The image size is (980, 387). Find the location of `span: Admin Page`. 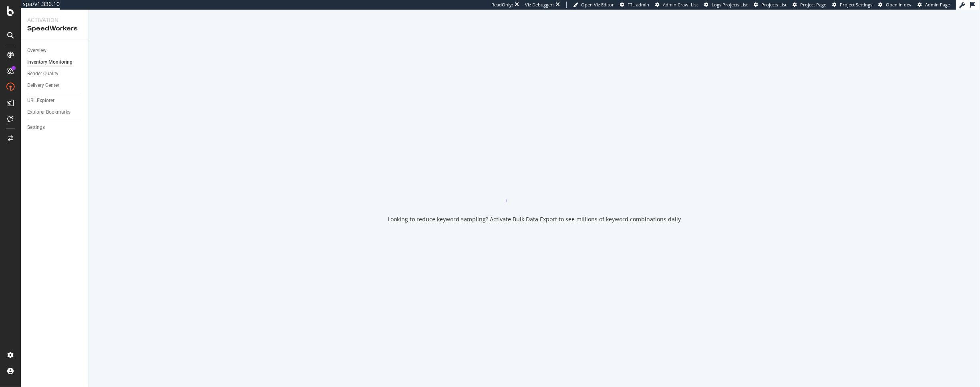

span: Admin Page is located at coordinates (937, 5).